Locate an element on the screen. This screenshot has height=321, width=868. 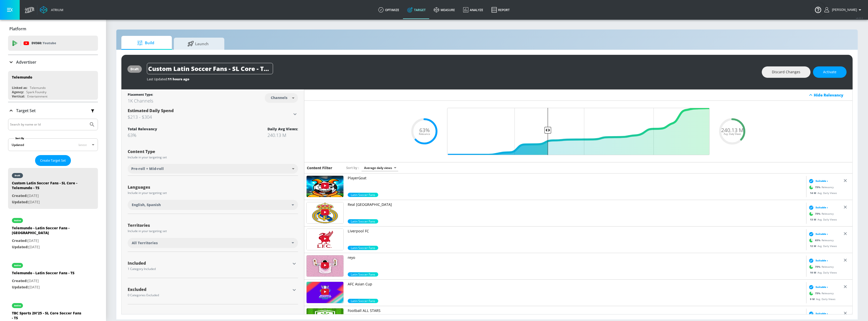
a: optimize is located at coordinates (388, 10).